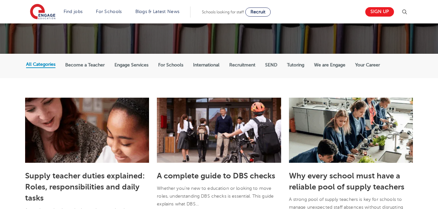 This screenshot has width=438, height=209. What do you see at coordinates (131, 65) in the screenshot?
I see `label: Engage Services` at bounding box center [131, 65].